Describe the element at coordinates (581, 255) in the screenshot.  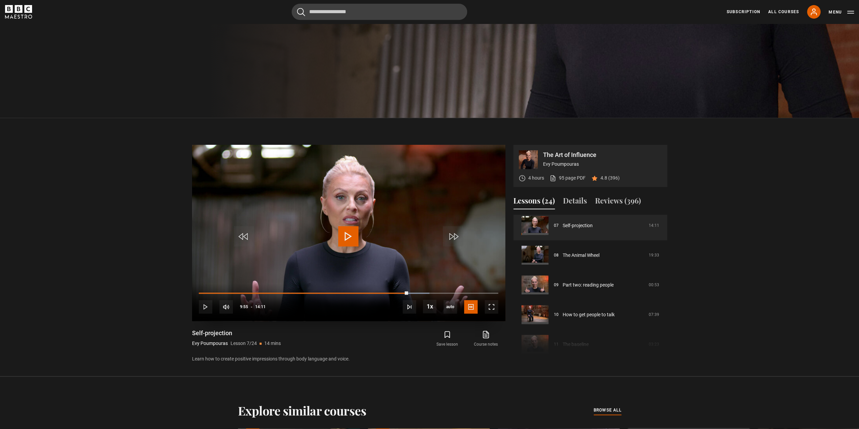
I see `a: The Animal Wheel` at that location.